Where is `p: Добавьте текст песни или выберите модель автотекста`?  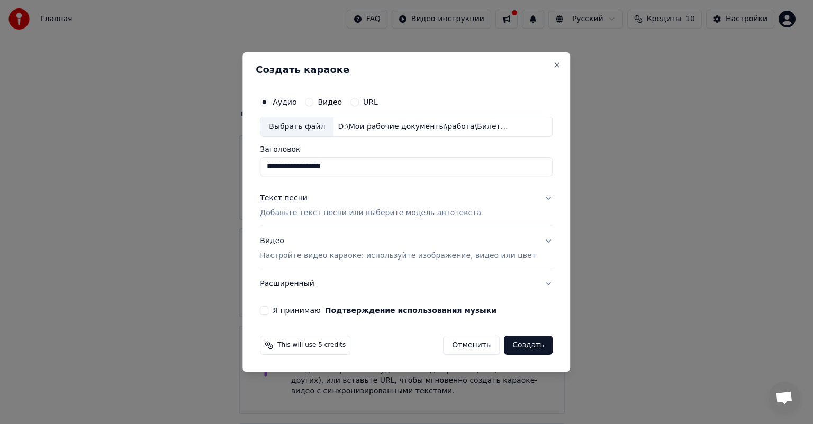
p: Добавьте текст песни или выберите модель автотекста is located at coordinates (370, 213).